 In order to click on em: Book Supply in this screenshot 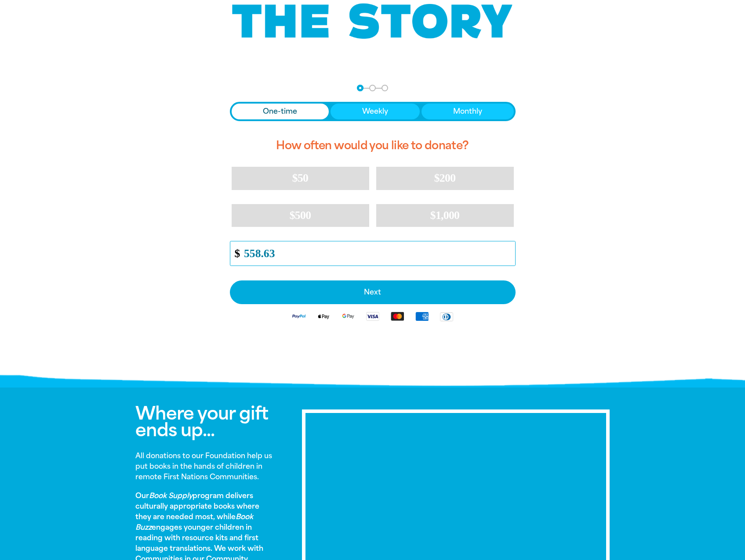, I will do `click(171, 496)`.